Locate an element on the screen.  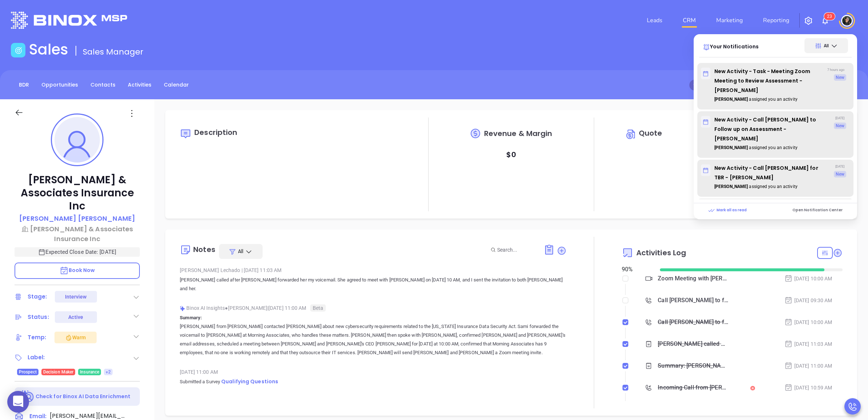
div: 90 % is located at coordinates (637, 269).